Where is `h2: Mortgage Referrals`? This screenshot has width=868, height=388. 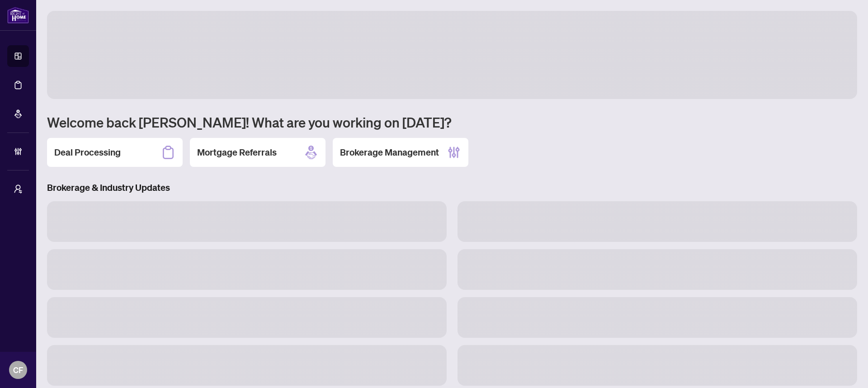
h2: Mortgage Referrals is located at coordinates (237, 152).